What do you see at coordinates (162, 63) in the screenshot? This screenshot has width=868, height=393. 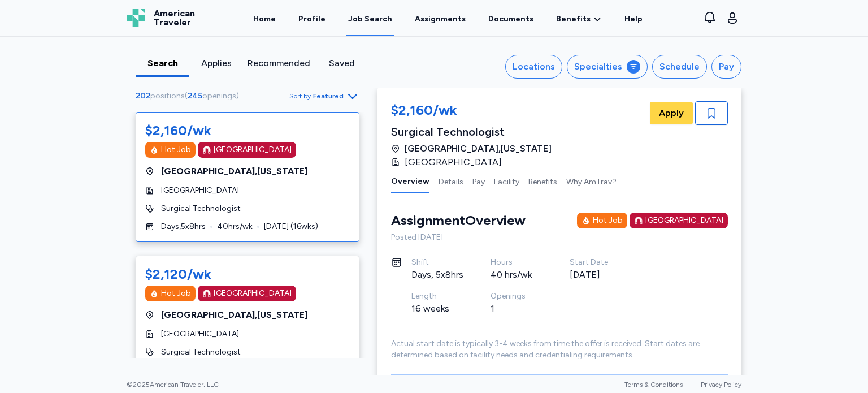 I see `div: Search` at bounding box center [162, 63].